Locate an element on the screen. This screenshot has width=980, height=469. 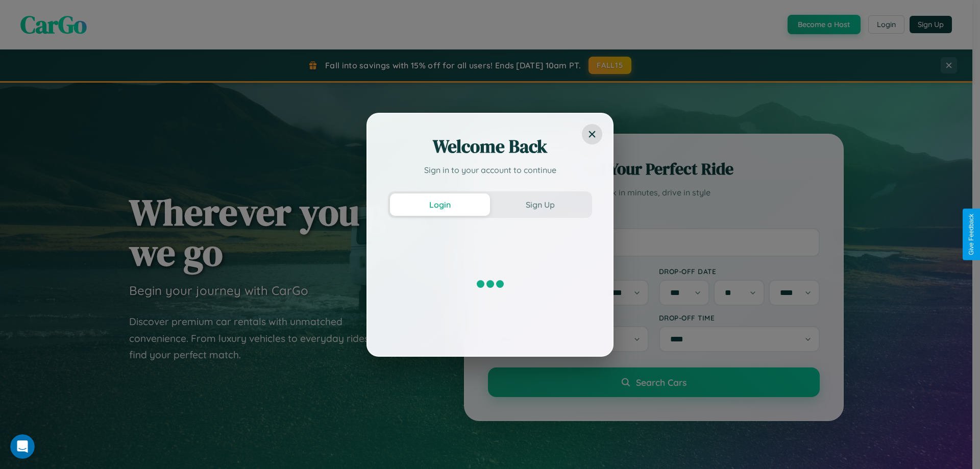
button: Sign Up is located at coordinates (540, 205).